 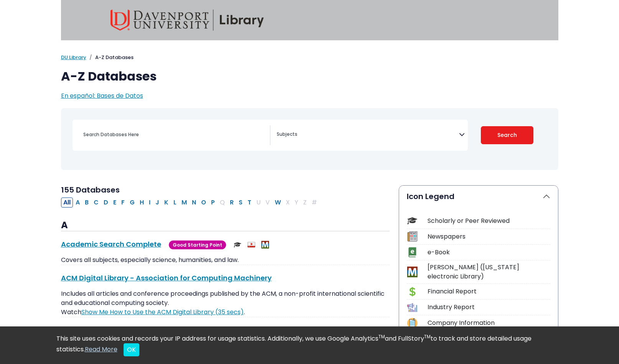 I want to click on div: Alpha-list to filter by first letter of database name, so click(x=191, y=202).